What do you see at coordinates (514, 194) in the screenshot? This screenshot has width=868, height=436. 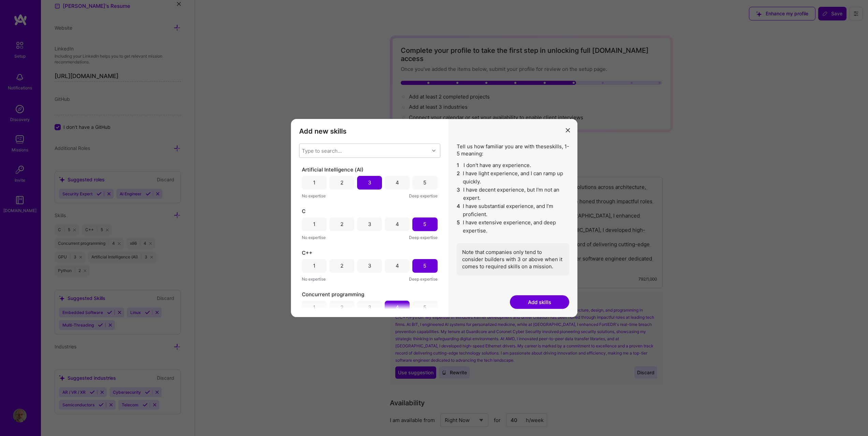 I see `li: I have decent experience, but I'm not an expert.` at bounding box center [514, 194].